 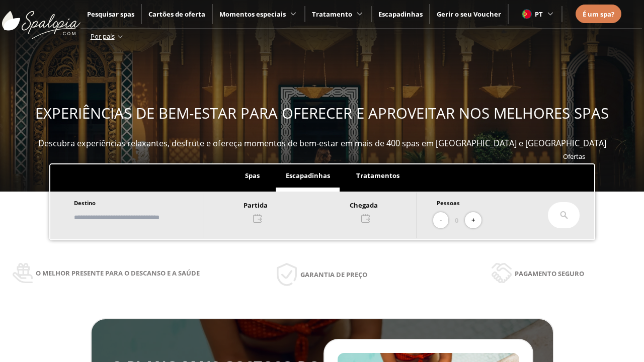 What do you see at coordinates (550, 273) in the screenshot?
I see `span: Pagamento seguro` at bounding box center [550, 273].